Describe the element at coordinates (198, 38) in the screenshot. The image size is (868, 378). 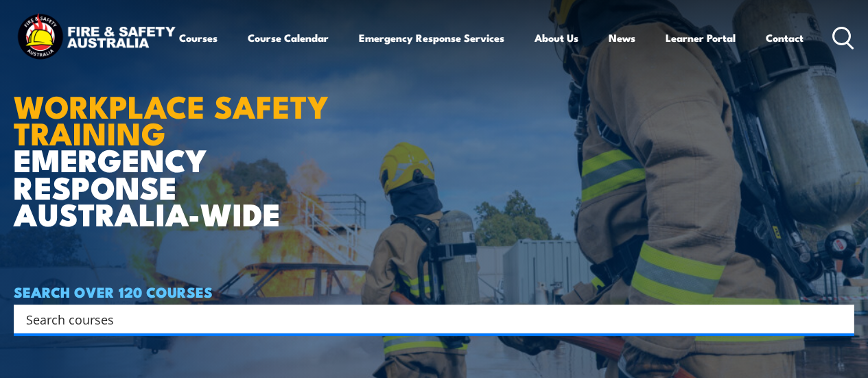
I see `a: Courses` at that location.